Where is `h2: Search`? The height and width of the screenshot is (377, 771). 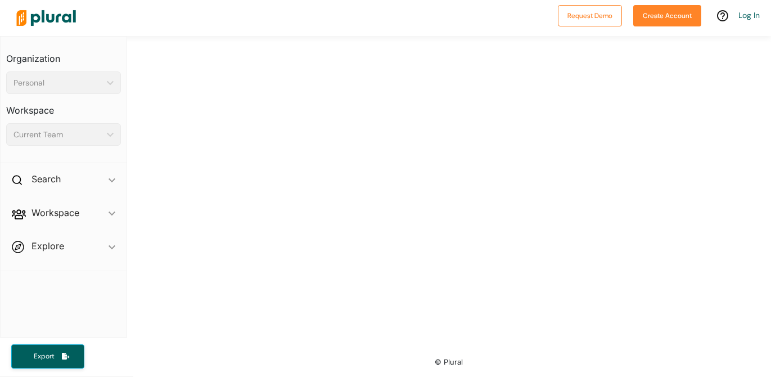 h2: Search is located at coordinates (46, 179).